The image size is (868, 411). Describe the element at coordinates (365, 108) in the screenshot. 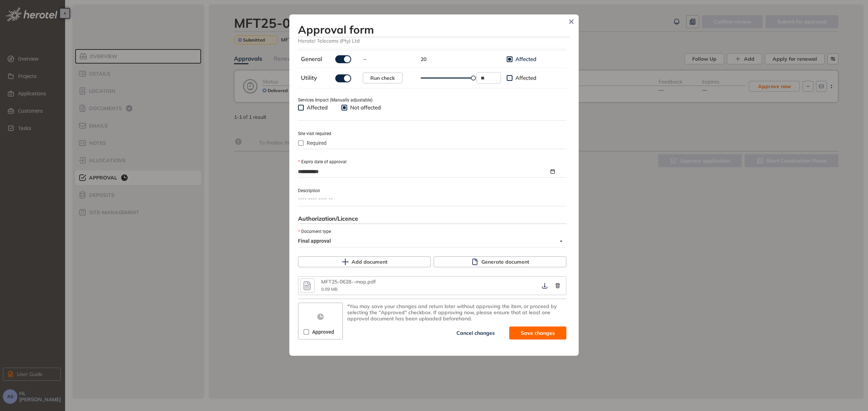

I see `span: Not affected` at that location.